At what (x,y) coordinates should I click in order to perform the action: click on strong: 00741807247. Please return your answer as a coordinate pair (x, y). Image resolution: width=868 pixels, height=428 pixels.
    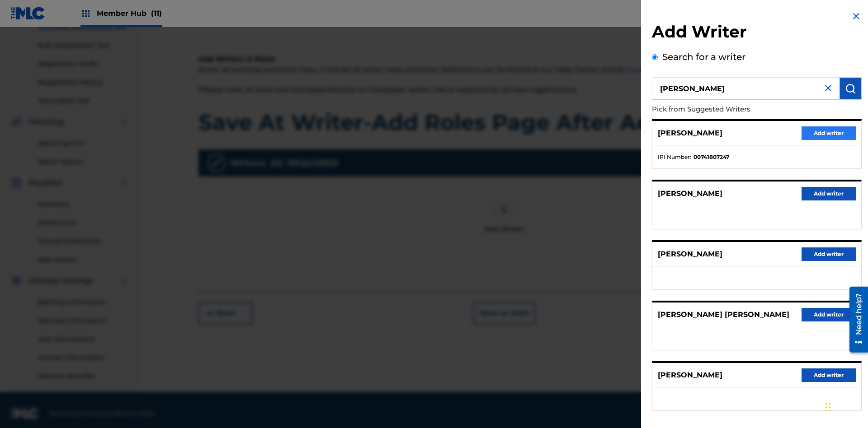
    Looking at the image, I should click on (711, 157).